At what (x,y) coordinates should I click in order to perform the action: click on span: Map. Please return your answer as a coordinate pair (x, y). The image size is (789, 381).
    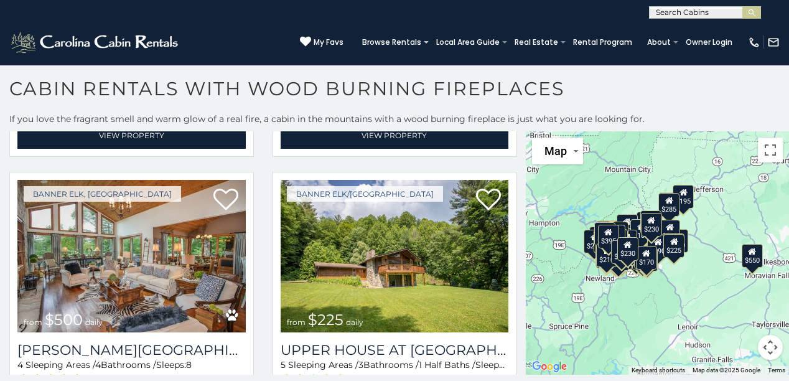
    Looking at the image, I should click on (556, 151).